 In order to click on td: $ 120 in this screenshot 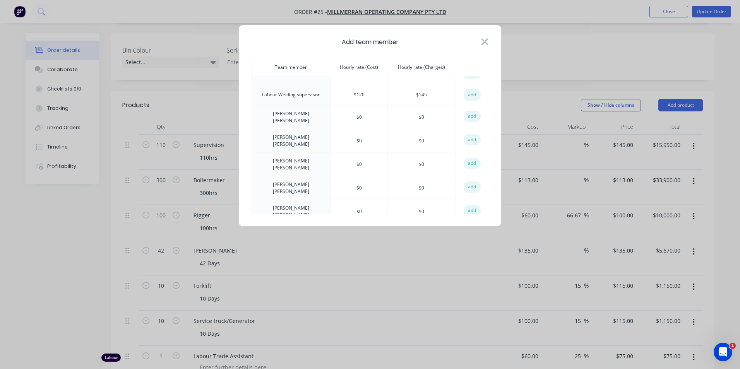, I will do `click(359, 95)`.